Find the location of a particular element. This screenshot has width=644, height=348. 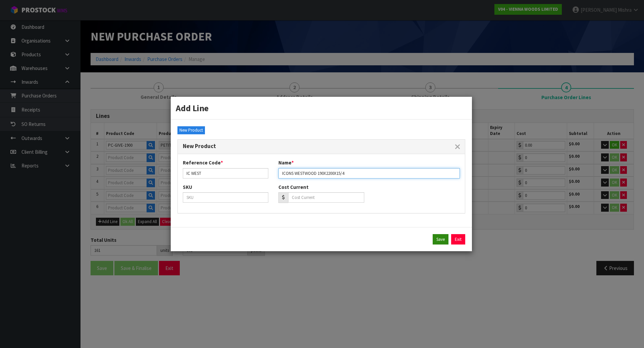

input: Name is located at coordinates (369, 173).